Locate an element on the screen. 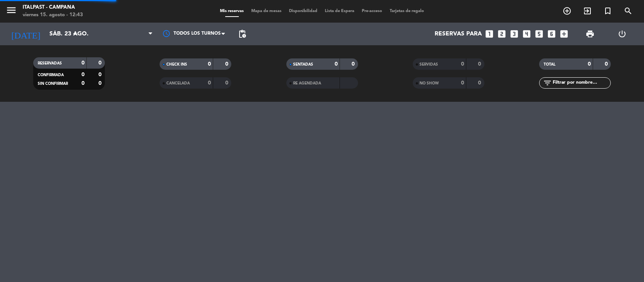 The height and width of the screenshot is (282, 644). i: add_circle_outline is located at coordinates (567, 11).